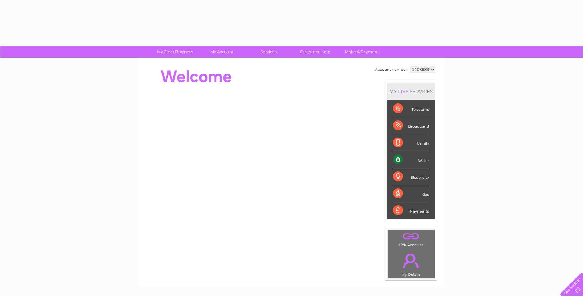  What do you see at coordinates (411, 193) in the screenshot?
I see `div: Gas` at bounding box center [411, 193].